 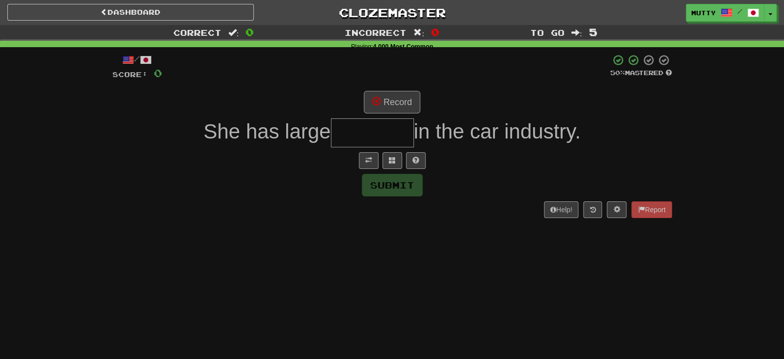 I want to click on span: mutty, so click(x=704, y=13).